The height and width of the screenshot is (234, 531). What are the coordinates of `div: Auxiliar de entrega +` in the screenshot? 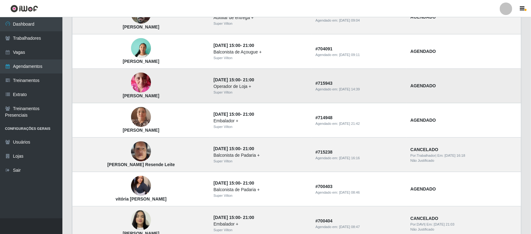 It's located at (261, 17).